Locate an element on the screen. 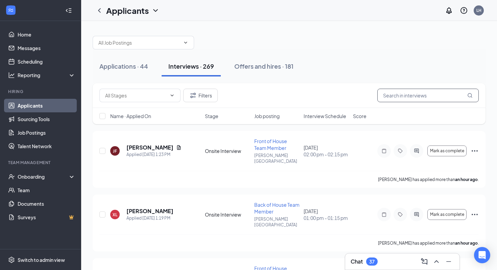 This screenshot has height=270, width=497. div: 37 is located at coordinates (372, 261).